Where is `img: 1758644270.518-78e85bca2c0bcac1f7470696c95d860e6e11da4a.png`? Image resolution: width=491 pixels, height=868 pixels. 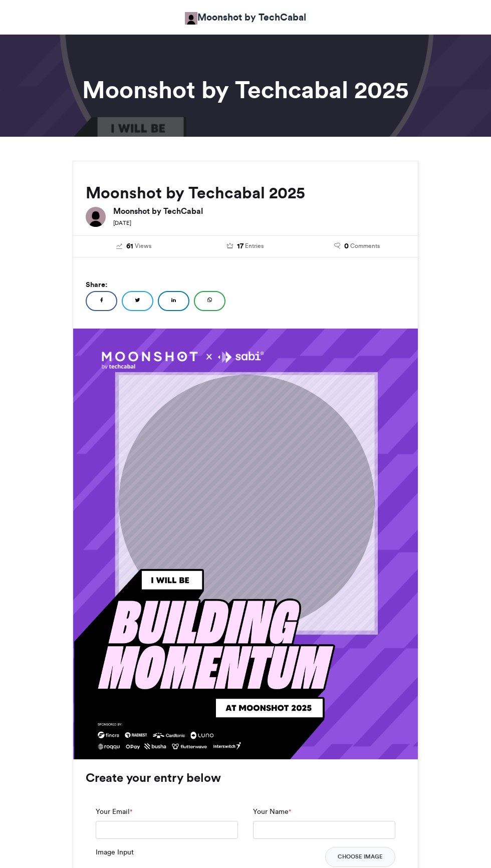 img: 1758644270.518-78e85bca2c0bcac1f7470696c95d860e6e11da4a.png is located at coordinates (204, 669).